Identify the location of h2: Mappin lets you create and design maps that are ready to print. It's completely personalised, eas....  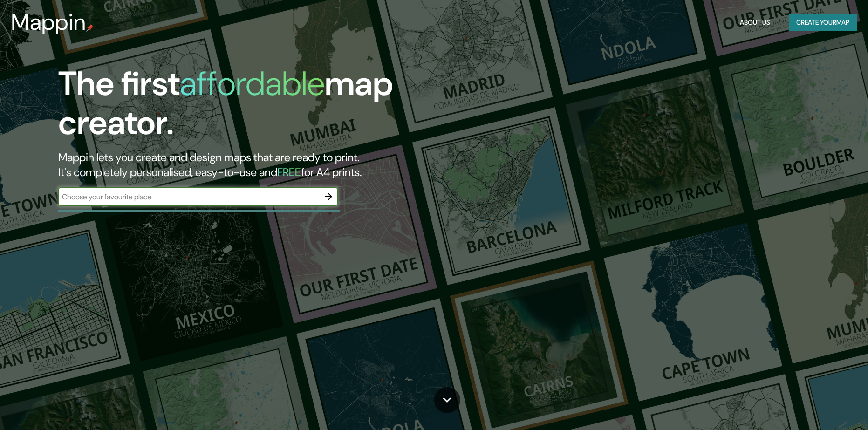
(276, 165).